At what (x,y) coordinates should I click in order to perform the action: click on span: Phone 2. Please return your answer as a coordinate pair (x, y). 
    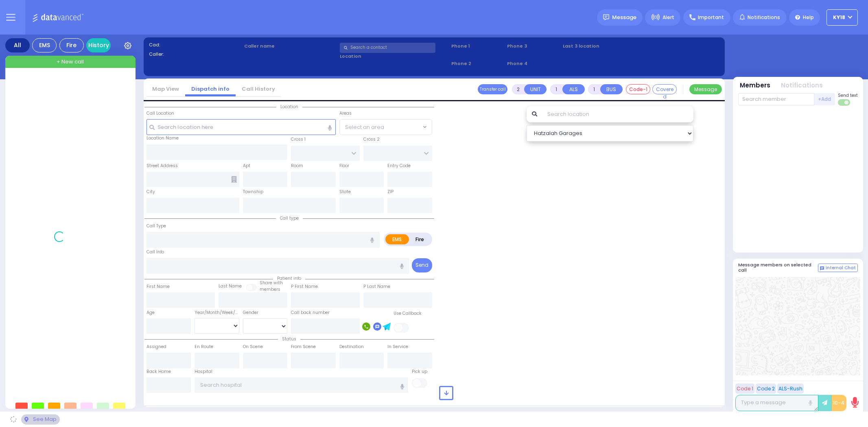
    Looking at the image, I should click on (478, 63).